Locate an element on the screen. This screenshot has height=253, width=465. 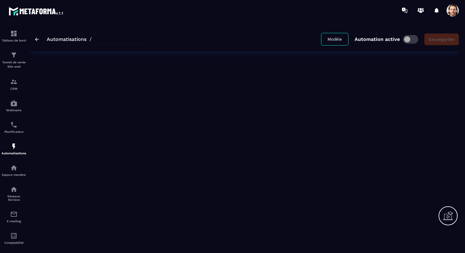
a: formationformationCRM is located at coordinates (14, 84).